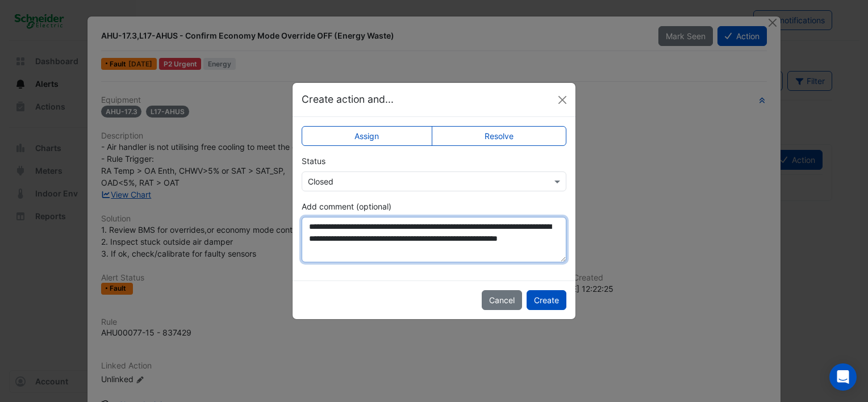 This screenshot has height=402, width=868. What do you see at coordinates (313, 161) in the screenshot?
I see `label: Status` at bounding box center [313, 161].